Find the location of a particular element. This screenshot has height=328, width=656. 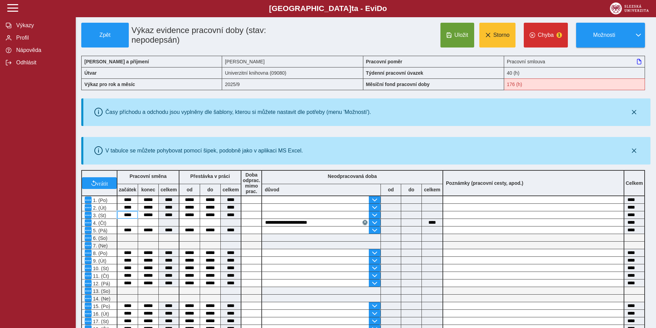

span: 1 is located at coordinates (559, 35).